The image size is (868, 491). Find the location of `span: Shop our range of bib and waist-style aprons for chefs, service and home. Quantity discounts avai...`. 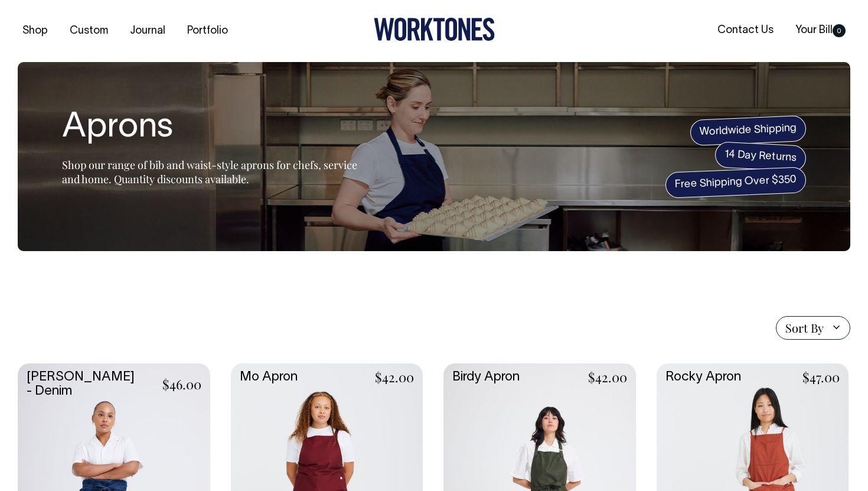

span: Shop our range of bib and waist-style aprons for chefs, service and home. Quantity discounts avai... is located at coordinates (210, 172).